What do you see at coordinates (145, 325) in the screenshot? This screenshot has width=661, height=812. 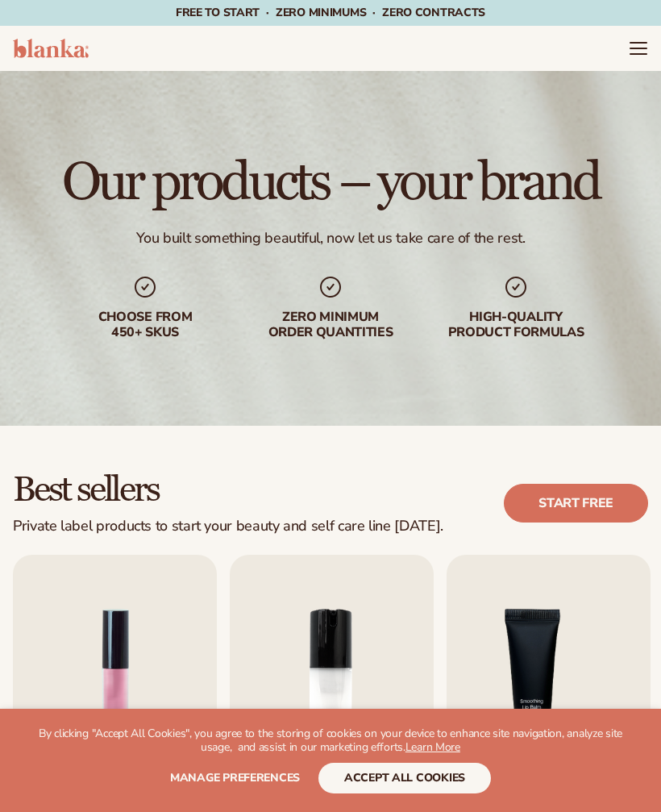 I see `div: Choose from 450+ Skus` at bounding box center [145, 325].